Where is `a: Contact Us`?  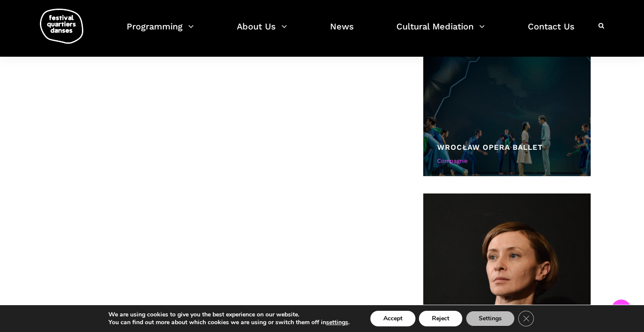 a: Contact Us is located at coordinates (551, 32).